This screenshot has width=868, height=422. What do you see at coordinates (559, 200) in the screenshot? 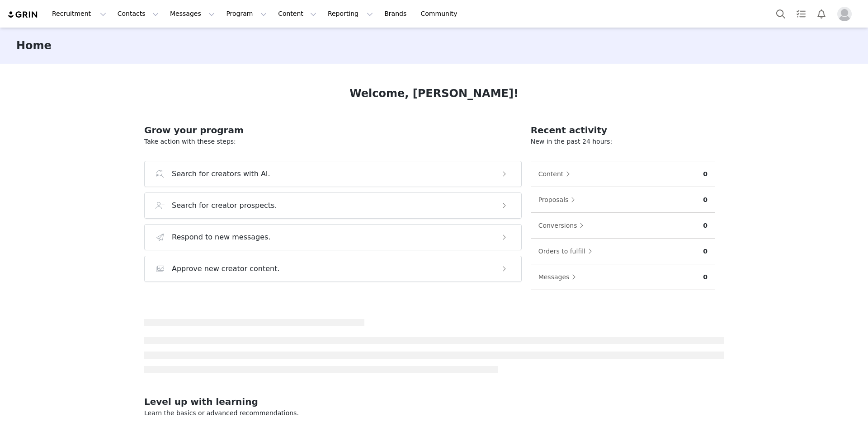
I see `button: Proposals` at bounding box center [559, 200].